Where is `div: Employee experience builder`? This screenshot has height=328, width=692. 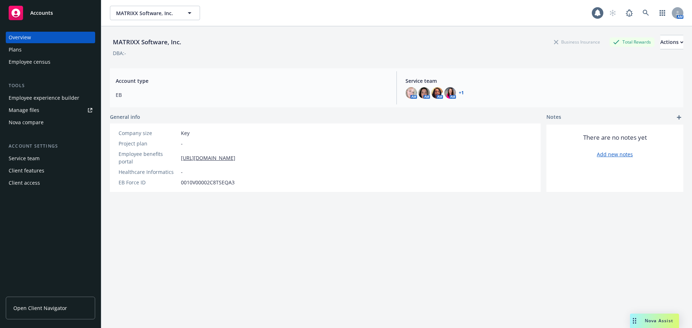 div: Employee experience builder is located at coordinates (44, 98).